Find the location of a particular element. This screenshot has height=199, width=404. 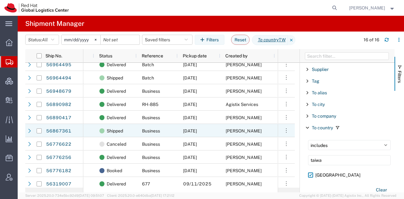

div: Filter List 66 Filters is located at coordinates (347, 128).